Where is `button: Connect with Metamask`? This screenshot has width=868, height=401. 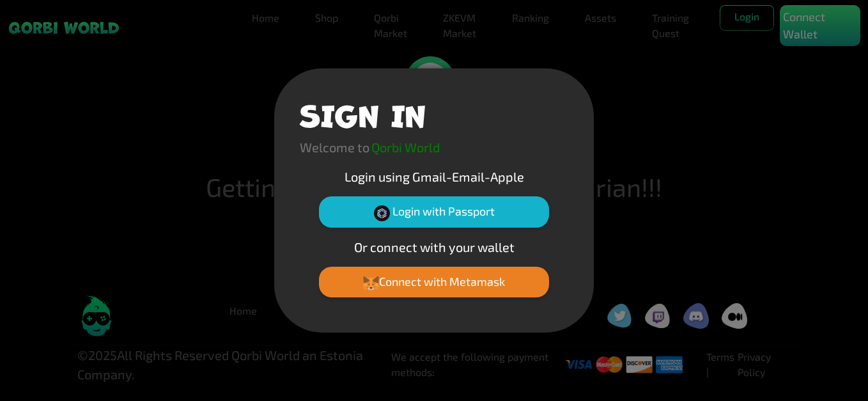
button: Connect with Metamask is located at coordinates (434, 282).